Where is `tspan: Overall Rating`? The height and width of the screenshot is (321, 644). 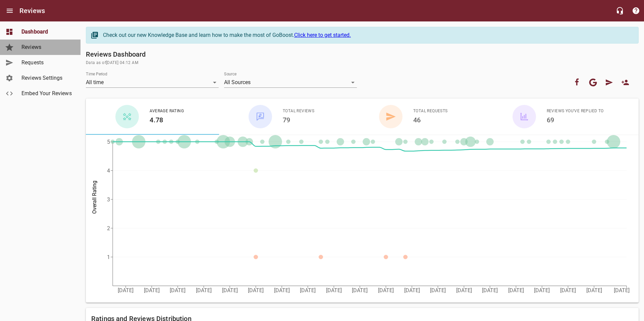
tspan: Overall Rating is located at coordinates (94, 197).